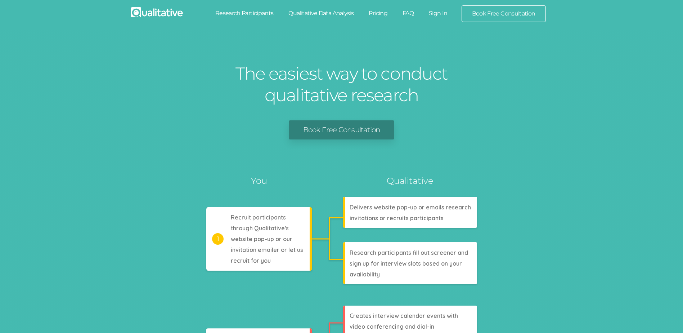 The width and height of the screenshot is (683, 333). Describe the element at coordinates (244, 13) in the screenshot. I see `a: Research Participants` at that location.